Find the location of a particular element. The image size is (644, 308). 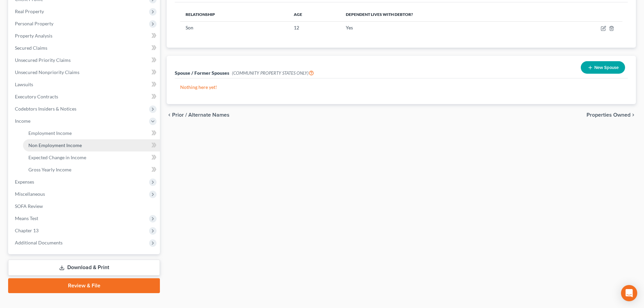

th: Age is located at coordinates (314, 15).